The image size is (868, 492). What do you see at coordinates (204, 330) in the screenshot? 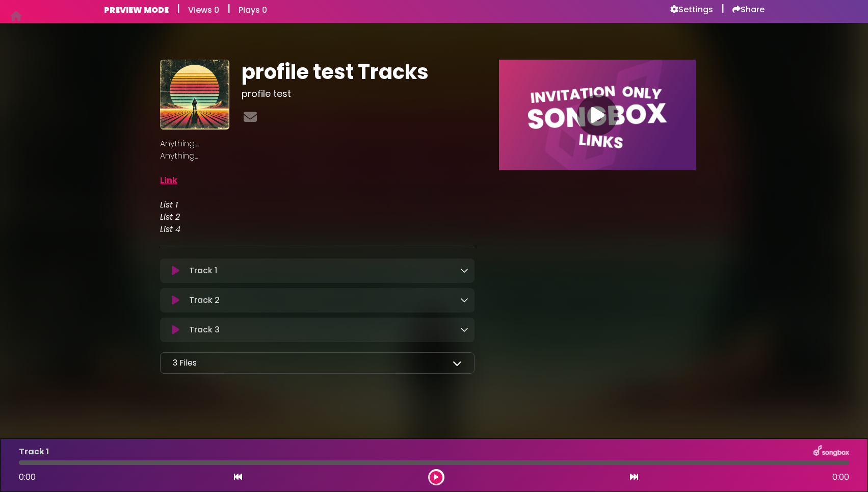
I see `p: Track 3` at bounding box center [204, 330].